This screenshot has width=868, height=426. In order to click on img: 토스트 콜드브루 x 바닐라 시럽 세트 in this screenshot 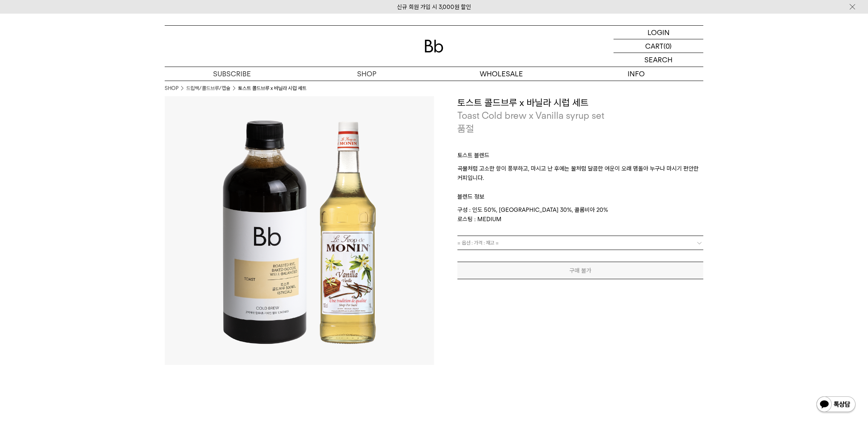, I will do `click(299, 230)`.